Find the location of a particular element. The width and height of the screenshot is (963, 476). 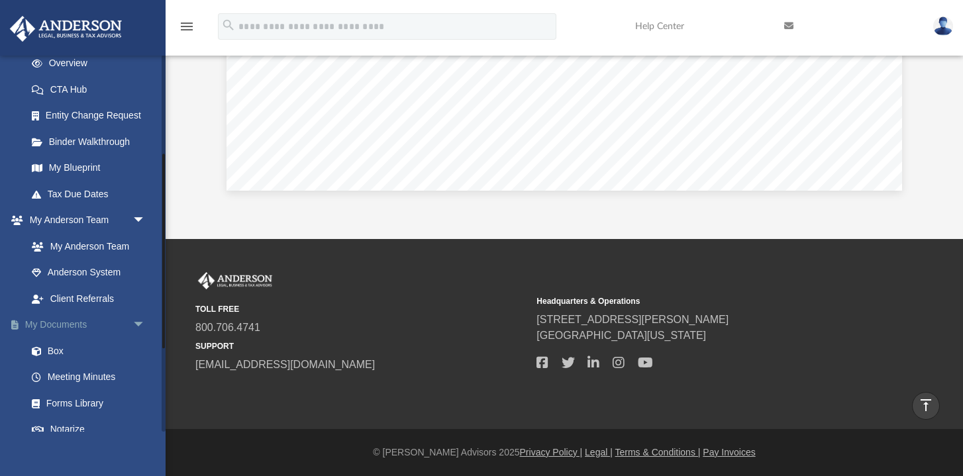

i: search is located at coordinates (228, 25).